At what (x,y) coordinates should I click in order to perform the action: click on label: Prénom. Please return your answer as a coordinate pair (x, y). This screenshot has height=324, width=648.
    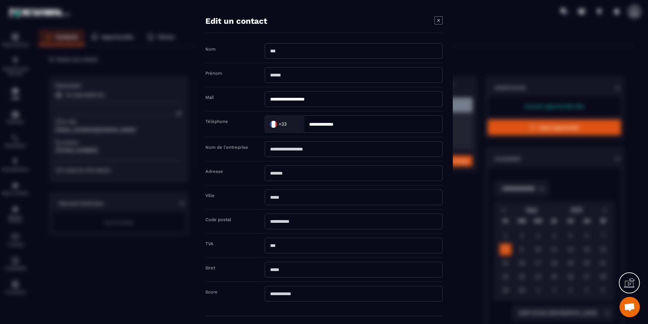
    Looking at the image, I should click on (214, 73).